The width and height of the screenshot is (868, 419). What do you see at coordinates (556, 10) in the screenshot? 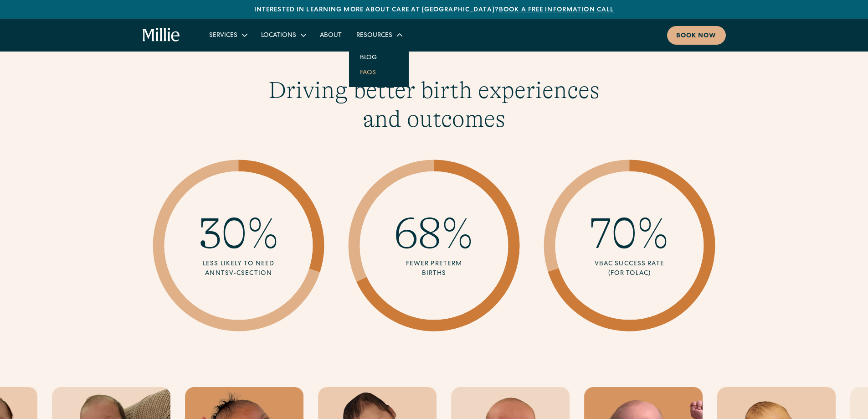
I see `a: Book a free information call` at bounding box center [556, 10].